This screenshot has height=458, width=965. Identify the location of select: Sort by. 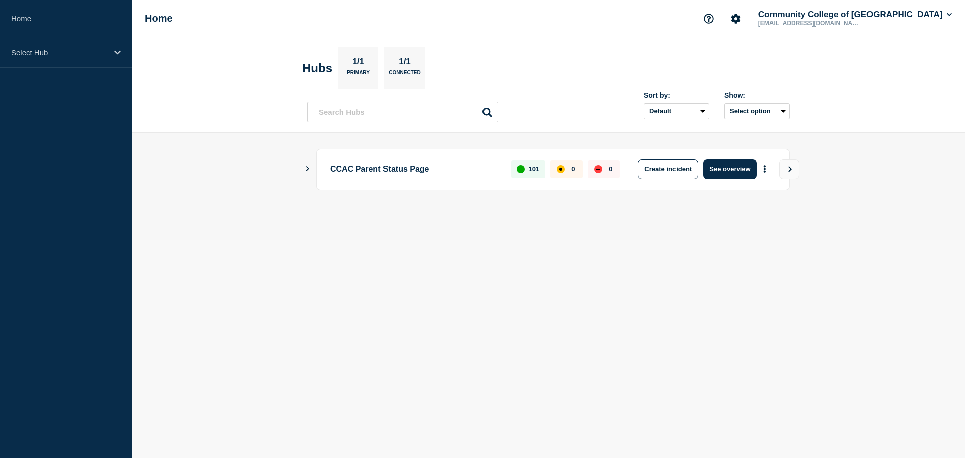
(677, 111).